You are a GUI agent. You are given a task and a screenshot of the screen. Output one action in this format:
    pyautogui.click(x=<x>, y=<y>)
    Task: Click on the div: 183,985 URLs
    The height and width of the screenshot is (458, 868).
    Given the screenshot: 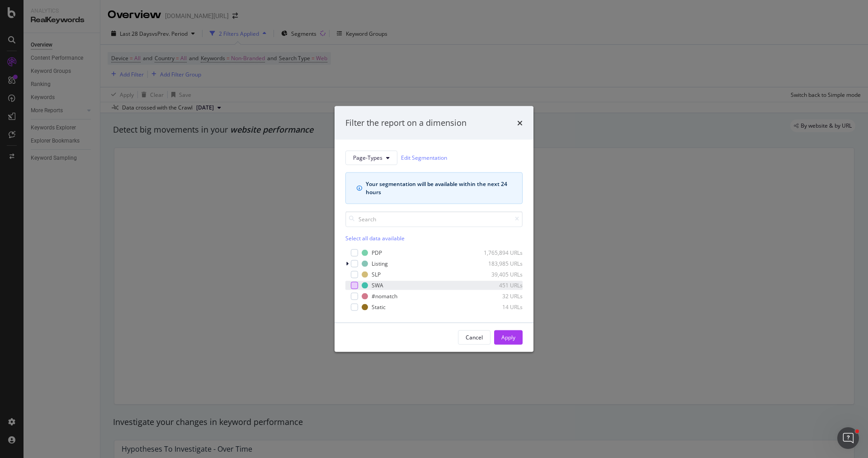 What is the action you would take?
    pyautogui.click(x=501, y=263)
    